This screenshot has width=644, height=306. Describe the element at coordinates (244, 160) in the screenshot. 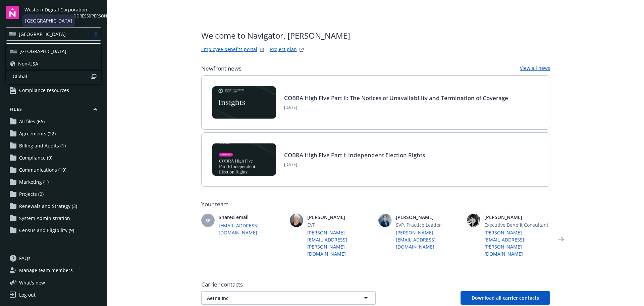

I see `a: BLOG-Card Image - Compliance - COBRA High Five Pt 1 07-18-25.jpg` at that location.